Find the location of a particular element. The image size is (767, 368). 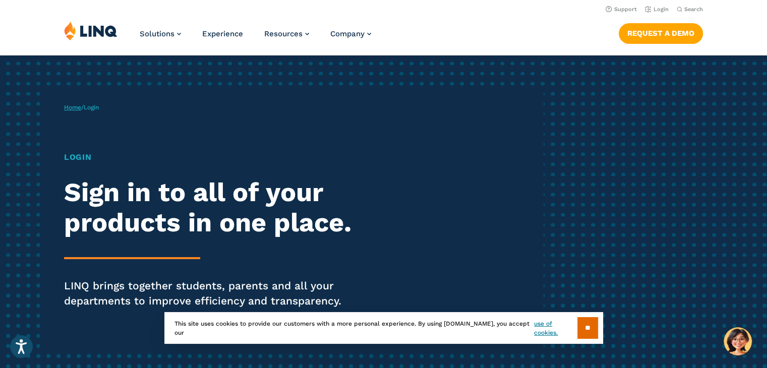

a: Experience is located at coordinates (222, 34).